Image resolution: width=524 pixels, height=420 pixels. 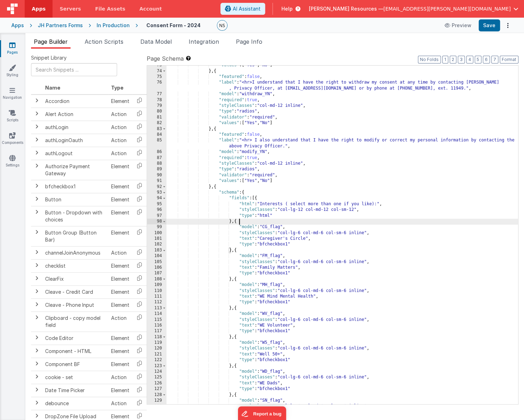 I want to click on div: 94, so click(x=157, y=198).